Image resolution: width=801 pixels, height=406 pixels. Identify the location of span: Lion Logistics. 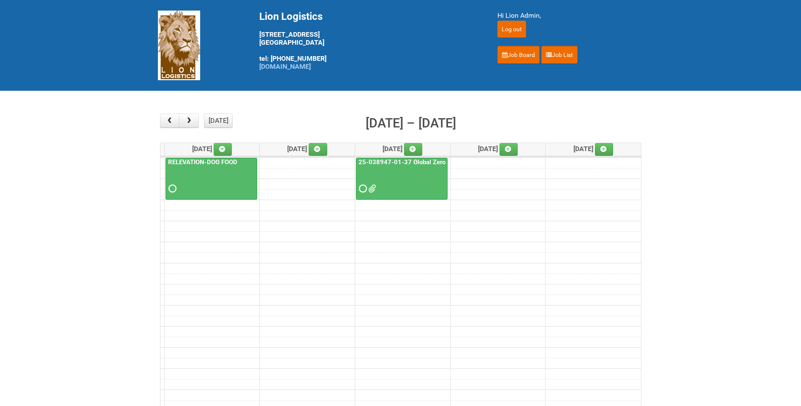
(291, 16).